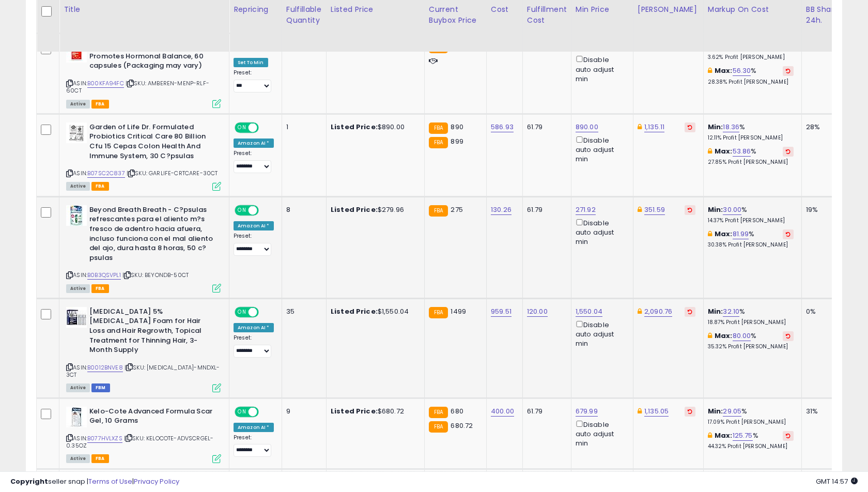 The width and height of the screenshot is (868, 492). What do you see at coordinates (601, 149) in the screenshot?
I see `div: Disable auto adjust min` at bounding box center [601, 149].